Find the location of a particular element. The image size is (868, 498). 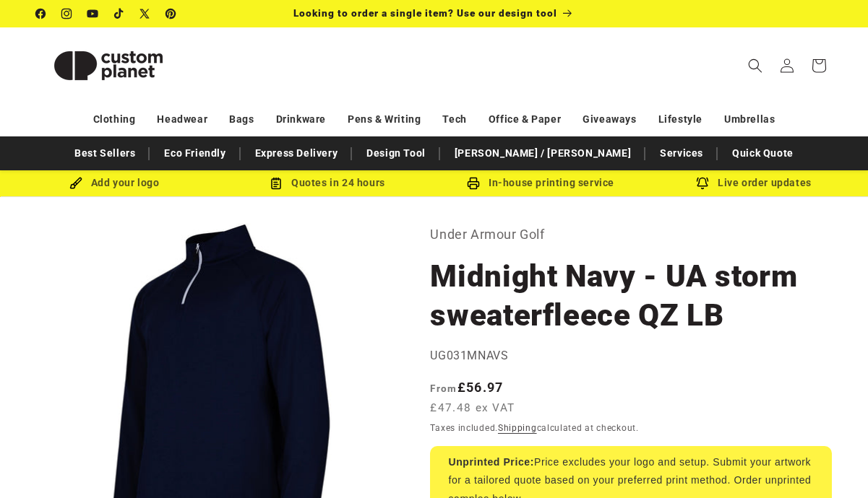

a: Headwear is located at coordinates (182, 119).